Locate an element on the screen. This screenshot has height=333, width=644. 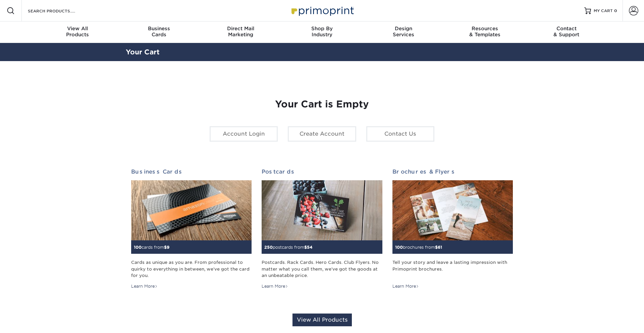
span: View All is located at coordinates (77, 29).